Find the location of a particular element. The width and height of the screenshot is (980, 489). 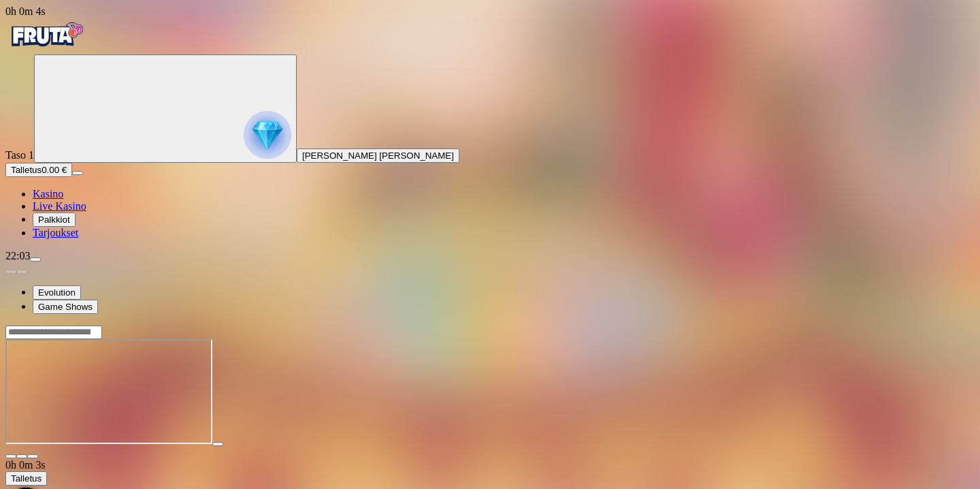

span: Taso 1 is located at coordinates (20, 154).